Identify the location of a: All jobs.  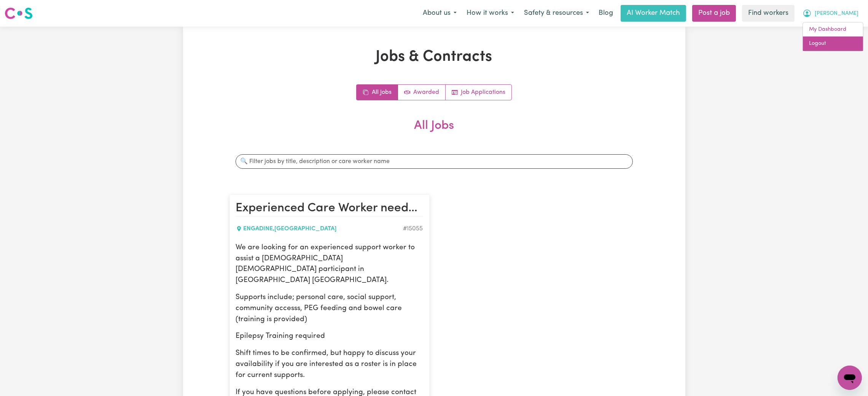
(377, 92).